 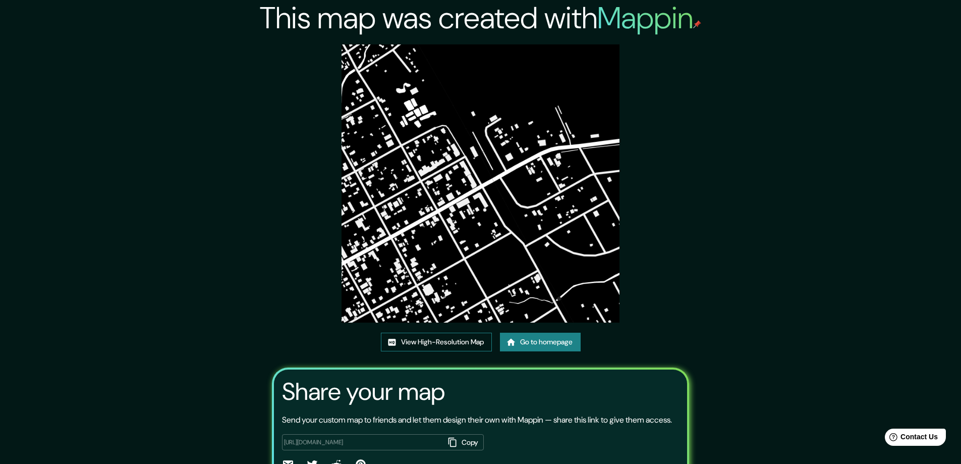 I want to click on h3: Share your map, so click(x=363, y=392).